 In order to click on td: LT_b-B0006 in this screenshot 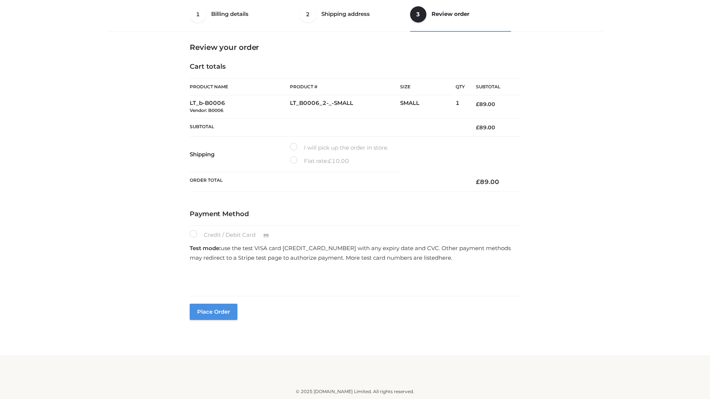, I will do `click(240, 107)`.